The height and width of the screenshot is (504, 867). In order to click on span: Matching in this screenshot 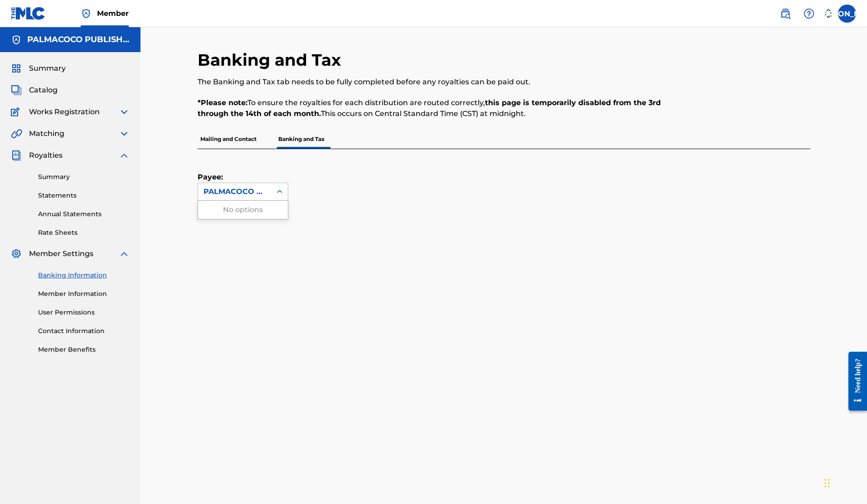, I will do `click(47, 134)`.